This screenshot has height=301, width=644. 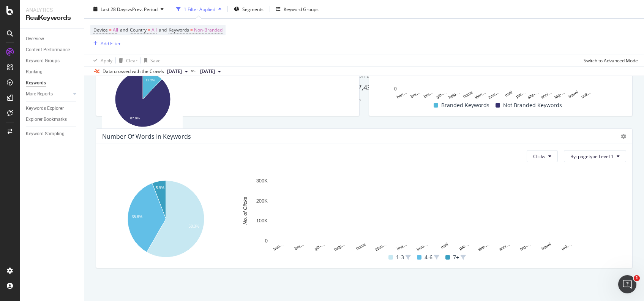 I want to click on text: 58.3%, so click(x=194, y=226).